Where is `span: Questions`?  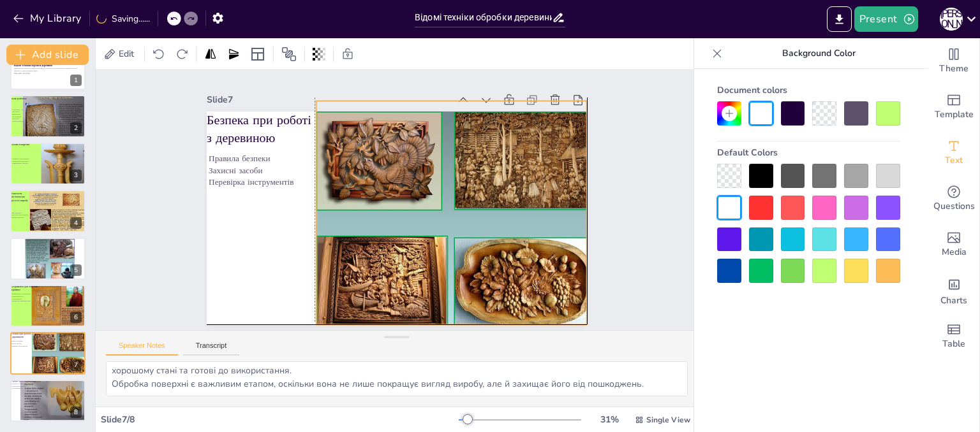
span: Questions is located at coordinates (954, 207).